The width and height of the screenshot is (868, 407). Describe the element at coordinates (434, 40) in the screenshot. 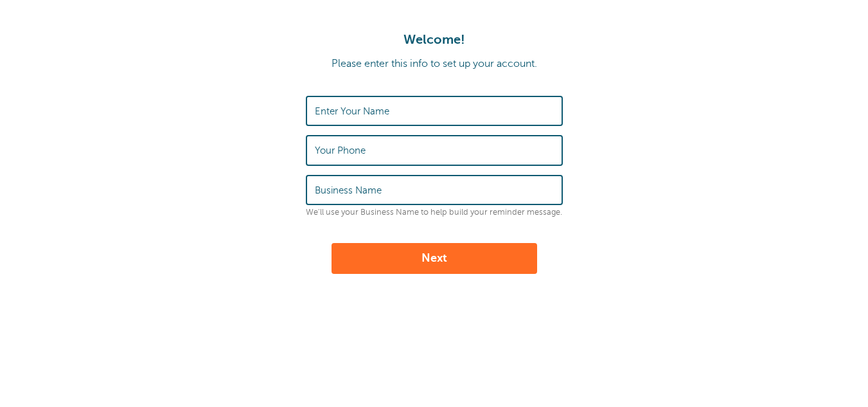

I see `h1: Welcome!` at that location.